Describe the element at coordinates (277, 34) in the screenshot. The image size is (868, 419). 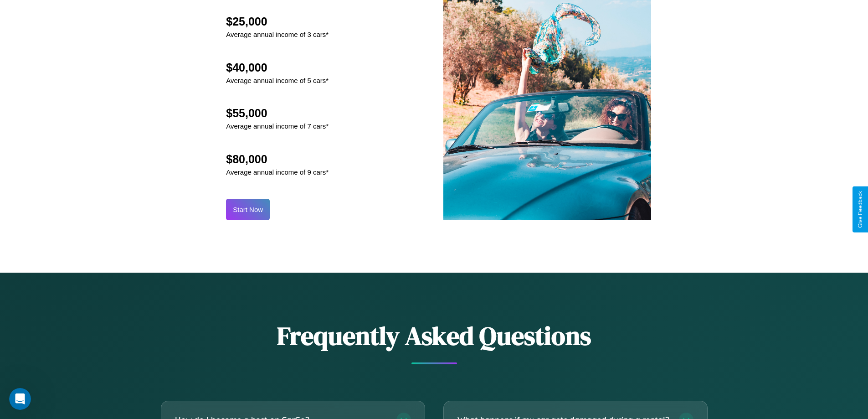
I see `p: Average annual income of 3 cars*` at that location.